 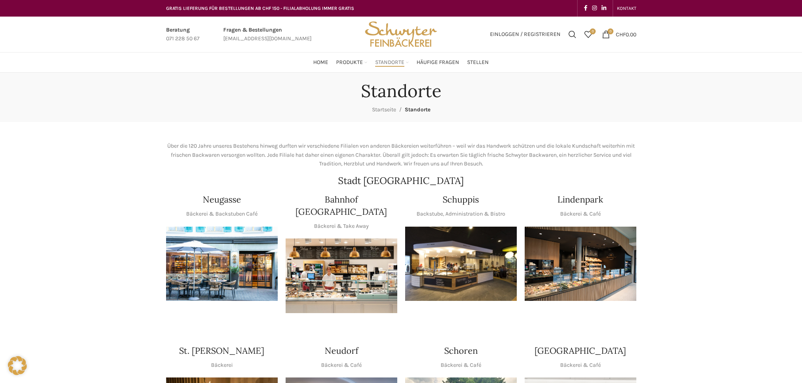 What do you see at coordinates (461, 214) in the screenshot?
I see `p: Backstube, Administration & Bistro` at bounding box center [461, 214].